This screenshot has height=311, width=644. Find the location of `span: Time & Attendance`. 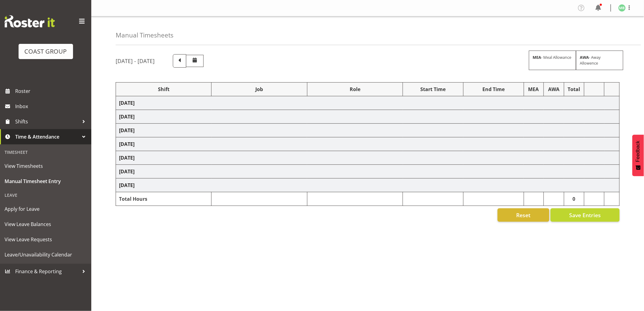

span: Time & Attendance is located at coordinates (47, 137).